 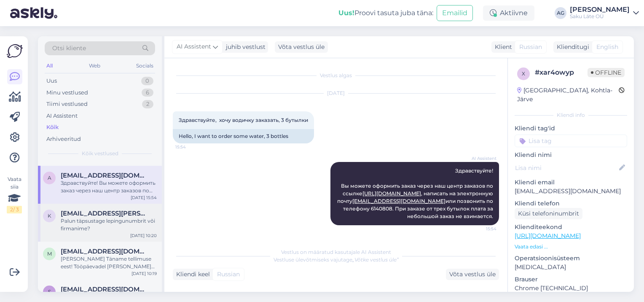 I want to click on div: Kliendi keel, so click(x=191, y=275).